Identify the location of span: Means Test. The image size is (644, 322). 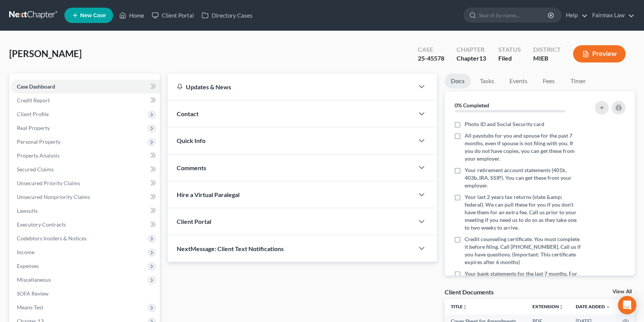
(30, 307).